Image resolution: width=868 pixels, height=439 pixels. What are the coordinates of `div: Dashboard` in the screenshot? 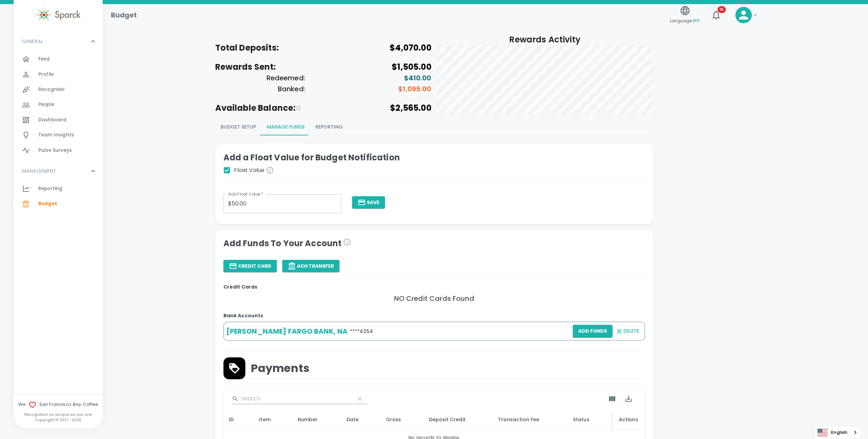 It's located at (58, 120).